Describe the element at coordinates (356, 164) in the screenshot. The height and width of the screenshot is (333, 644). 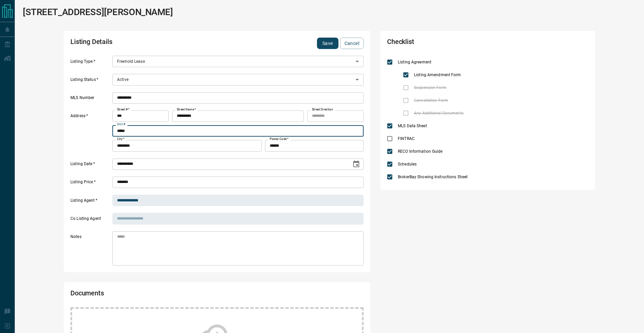
I see `button: Choose date, selected date is Jun 25, 2025` at that location.